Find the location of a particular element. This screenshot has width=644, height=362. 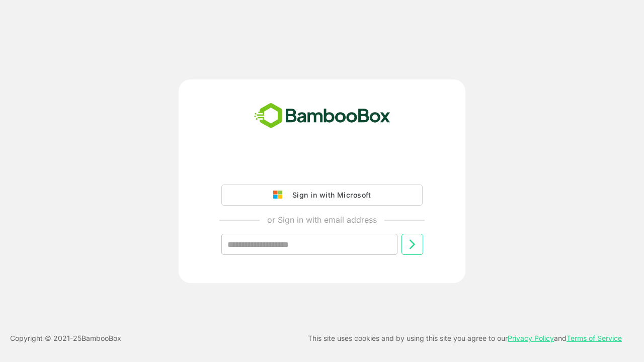

img: google is located at coordinates (280, 196).